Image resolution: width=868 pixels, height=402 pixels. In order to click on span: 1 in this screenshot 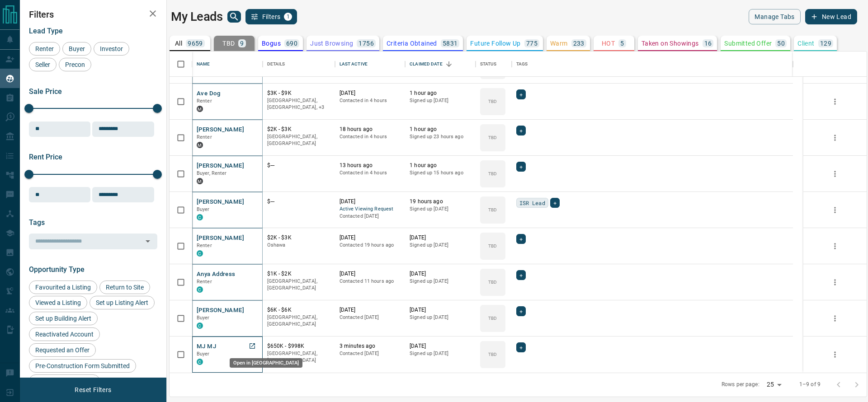, I will do `click(288, 17)`.